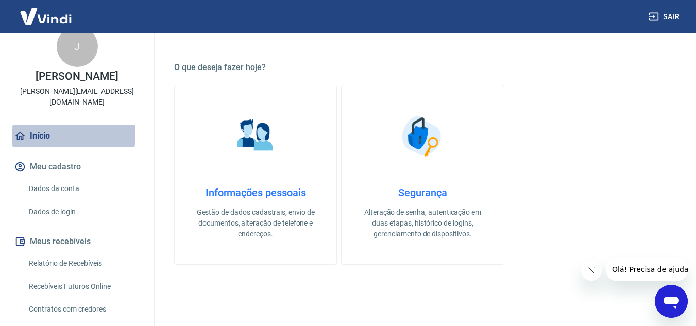 Image resolution: width=696 pixels, height=326 pixels. What do you see at coordinates (46, 16) in the screenshot?
I see `img: Vindi` at bounding box center [46, 16].